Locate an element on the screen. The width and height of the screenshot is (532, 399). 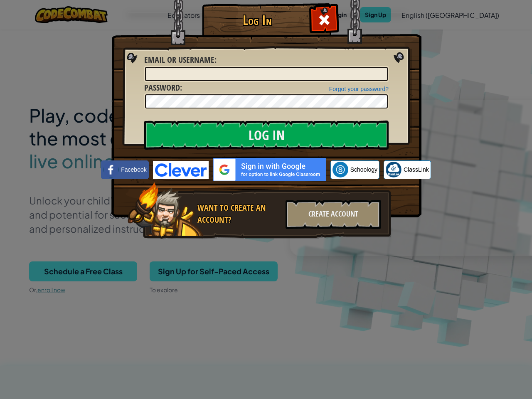
span: Facebook is located at coordinates (134, 170).